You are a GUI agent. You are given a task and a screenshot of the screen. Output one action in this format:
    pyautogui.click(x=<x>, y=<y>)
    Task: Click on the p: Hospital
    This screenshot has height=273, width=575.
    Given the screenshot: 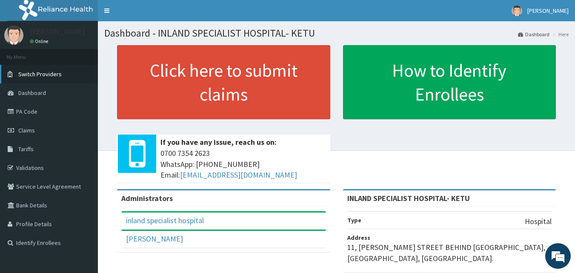 What is the action you would take?
    pyautogui.click(x=538, y=221)
    